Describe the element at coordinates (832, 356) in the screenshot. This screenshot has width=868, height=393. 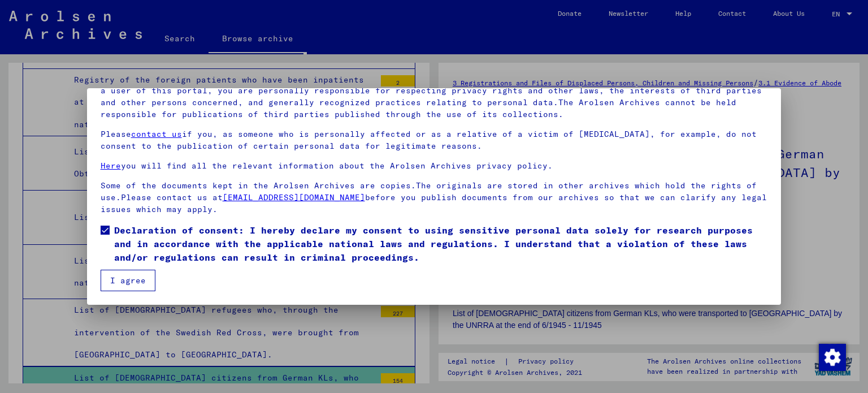
I see `div: Change consent` at that location.